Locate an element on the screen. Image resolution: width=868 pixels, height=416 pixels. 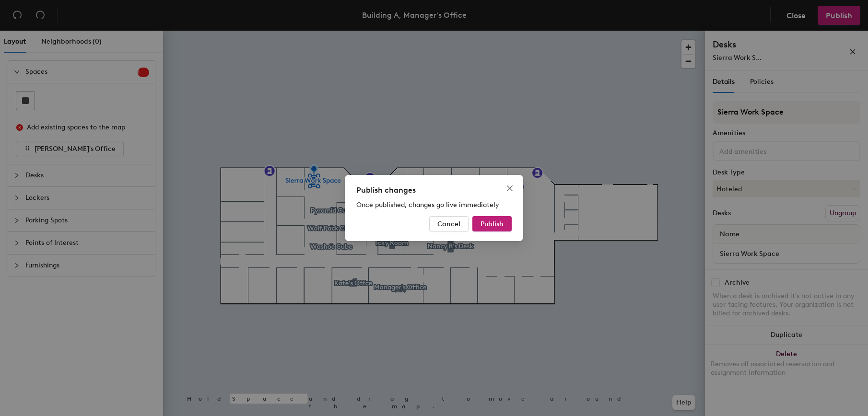
span: Publish is located at coordinates (492, 224).